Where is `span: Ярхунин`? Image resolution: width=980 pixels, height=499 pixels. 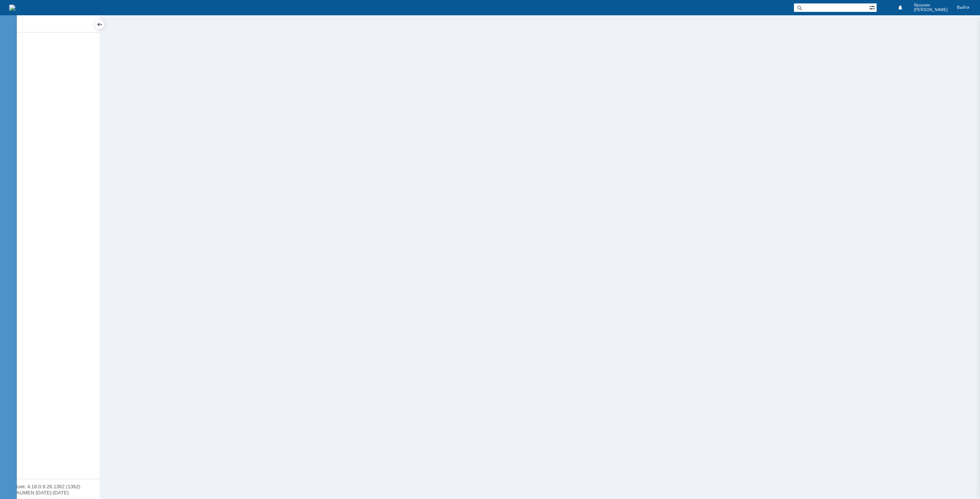 span: Ярхунин is located at coordinates (931, 6).